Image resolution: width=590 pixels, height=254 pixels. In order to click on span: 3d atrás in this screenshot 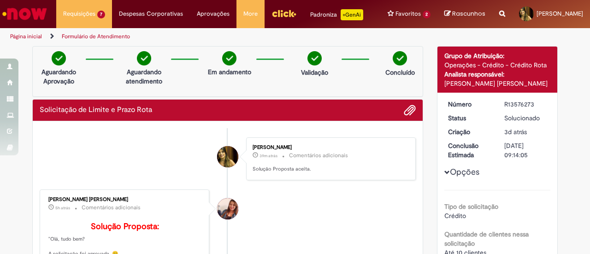, I will do `click(515, 132)`.